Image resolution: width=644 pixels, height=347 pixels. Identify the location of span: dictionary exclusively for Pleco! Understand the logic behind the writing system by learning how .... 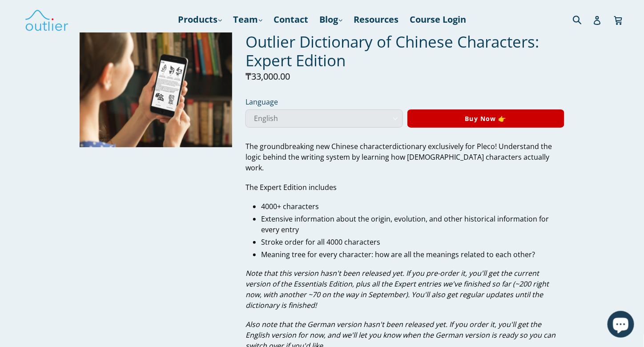
(398, 157).